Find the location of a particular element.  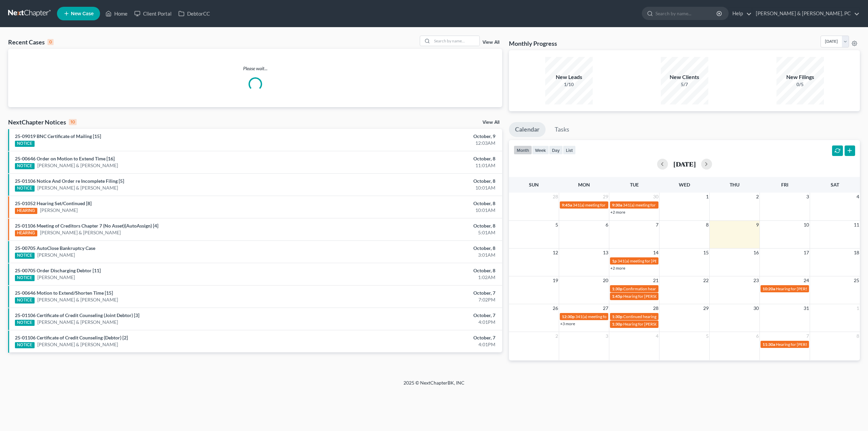

a: DebtorCC is located at coordinates (194, 14).